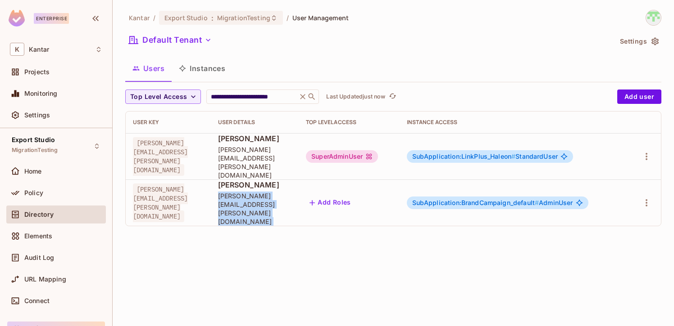 The height and width of the screenshot is (326, 674). Describe the element at coordinates (41, 94) in the screenshot. I see `span: Monitoring` at that location.